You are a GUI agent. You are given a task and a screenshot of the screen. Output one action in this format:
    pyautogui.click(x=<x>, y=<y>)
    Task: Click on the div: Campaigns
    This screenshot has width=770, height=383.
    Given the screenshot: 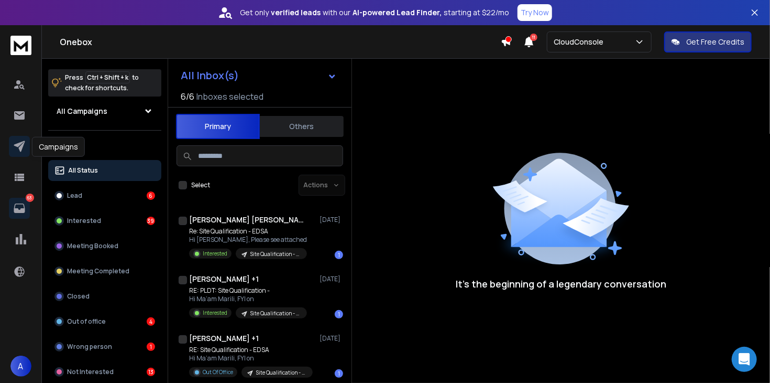 What is the action you would take?
    pyautogui.click(x=58, y=147)
    